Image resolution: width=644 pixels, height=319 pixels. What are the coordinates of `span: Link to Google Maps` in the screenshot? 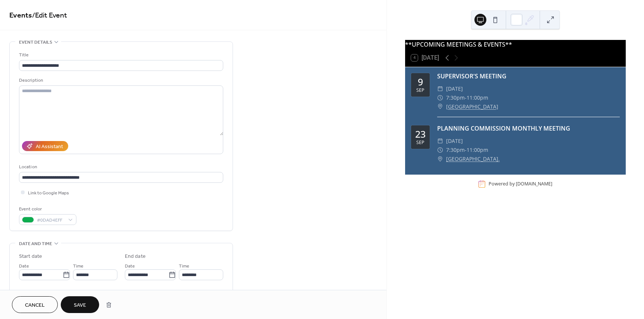 It's located at (49, 193).